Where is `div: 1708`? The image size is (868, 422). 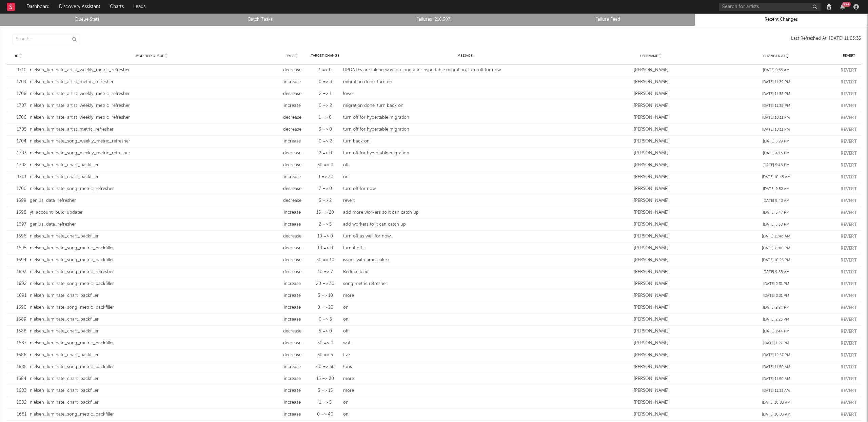 div: 1708 is located at coordinates (18, 94).